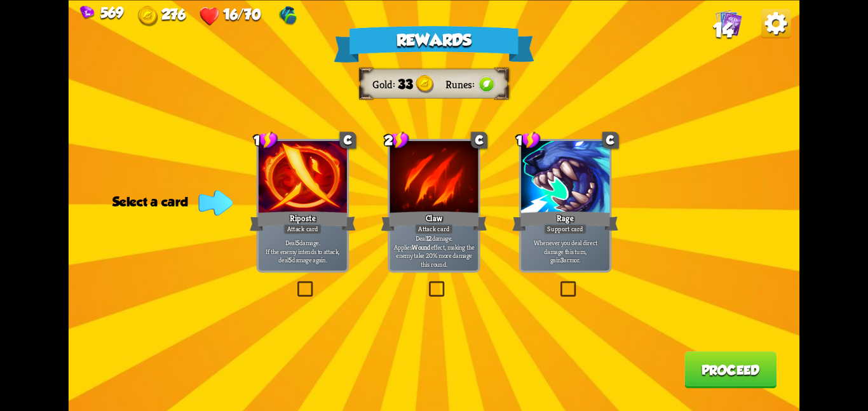 The height and width of the screenshot is (411, 868). What do you see at coordinates (566, 250) in the screenshot?
I see `p: Whenever you deal direct damage this turn, gain armor.` at bounding box center [566, 250].